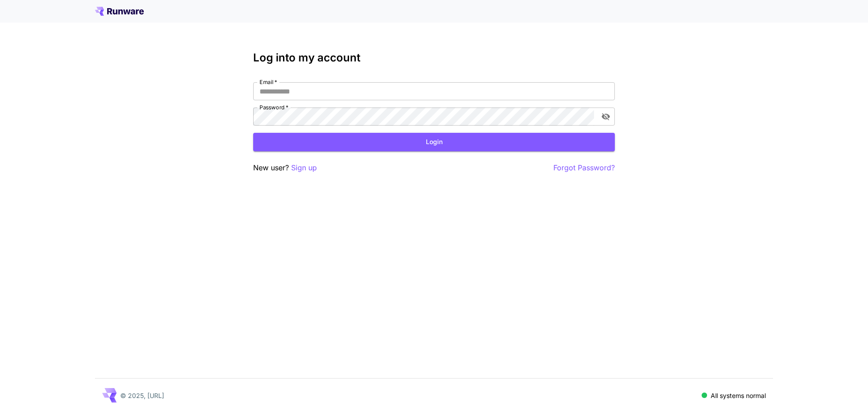  Describe the element at coordinates (584, 167) in the screenshot. I see `p: Forgot Password?` at that location.